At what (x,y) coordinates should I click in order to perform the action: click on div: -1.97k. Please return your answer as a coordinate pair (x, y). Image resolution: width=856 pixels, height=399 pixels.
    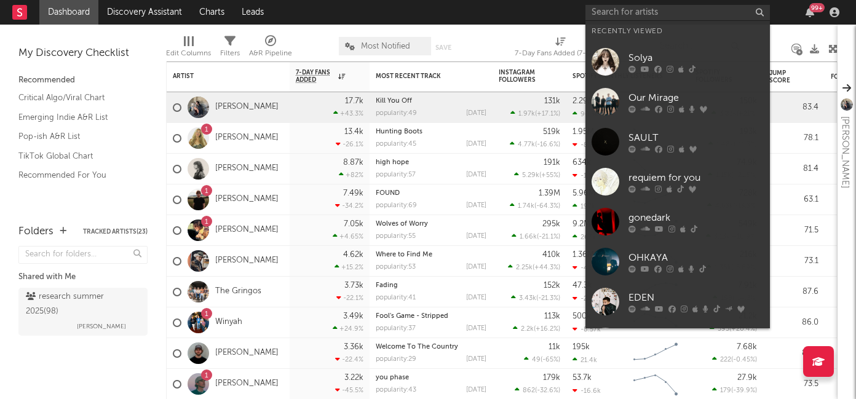
    Looking at the image, I should click on (586, 175).